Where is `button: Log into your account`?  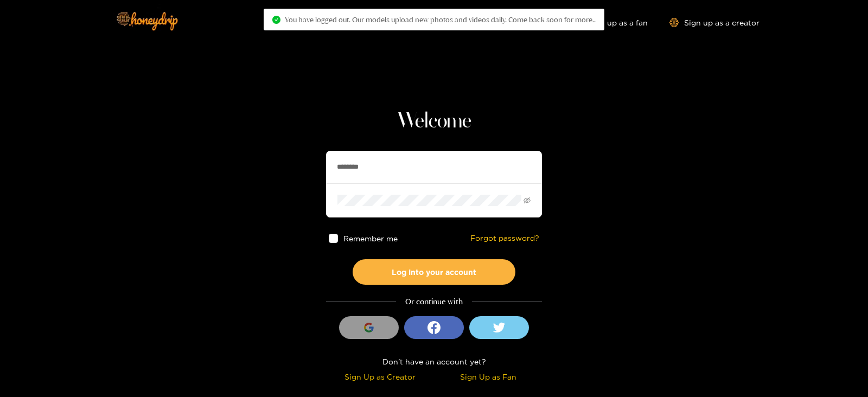
button: Log into your account is located at coordinates (434, 272).